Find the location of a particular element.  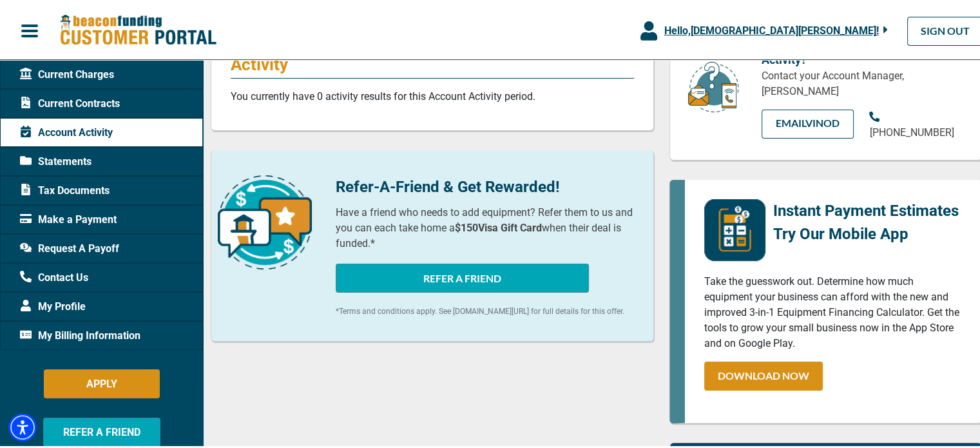

p: Try Our Mobile App is located at coordinates (866, 232).